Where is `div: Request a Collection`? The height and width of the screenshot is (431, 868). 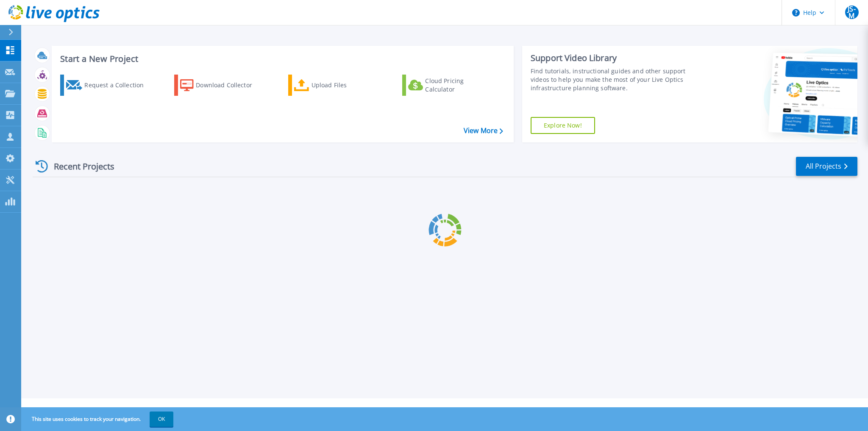
div: Request a Collection is located at coordinates (118, 85).